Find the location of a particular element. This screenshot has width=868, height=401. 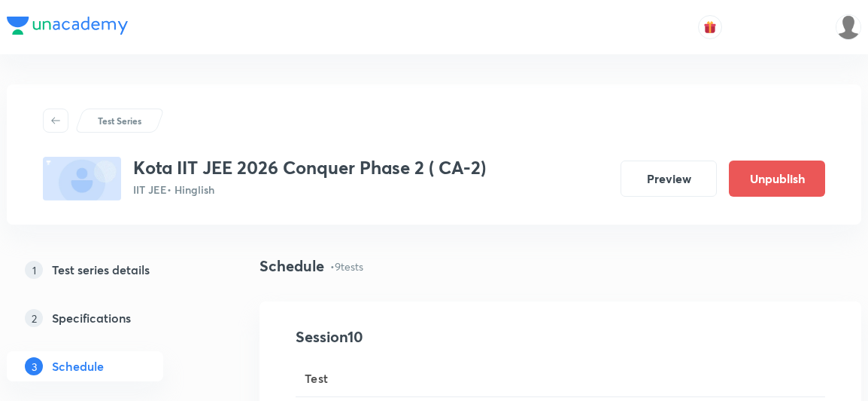

h3: Kota IIT JEE 2026 Conquer Phase 2 ( CA-2) is located at coordinates (309, 167).